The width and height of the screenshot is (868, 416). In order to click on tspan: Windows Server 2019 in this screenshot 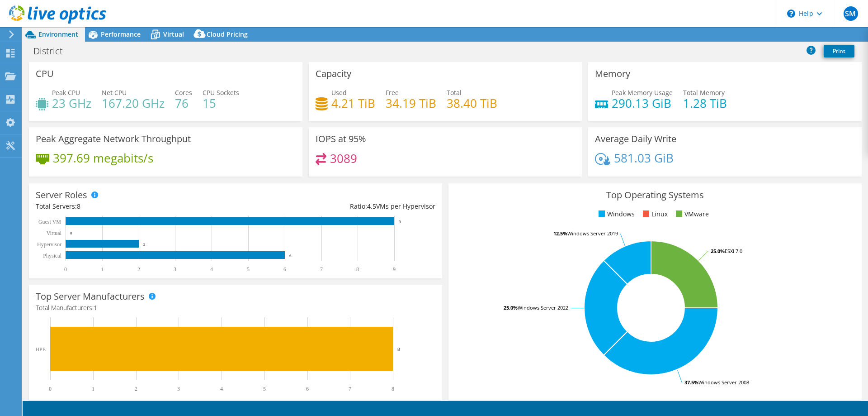, I will do `click(593, 233)`.